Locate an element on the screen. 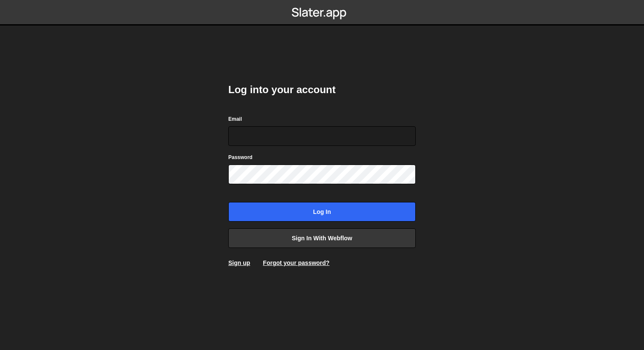 This screenshot has width=644, height=350. a: Sign in with Webflow is located at coordinates (322, 238).